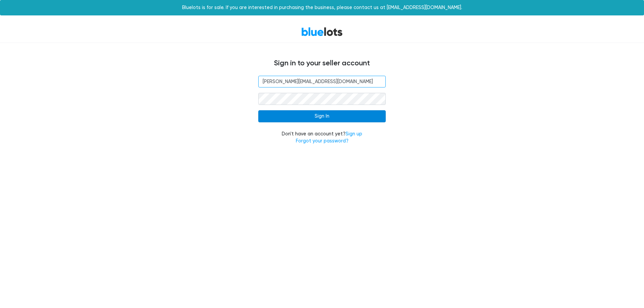 The width and height of the screenshot is (644, 308). Describe the element at coordinates (322, 82) in the screenshot. I see `input: Email` at that location.